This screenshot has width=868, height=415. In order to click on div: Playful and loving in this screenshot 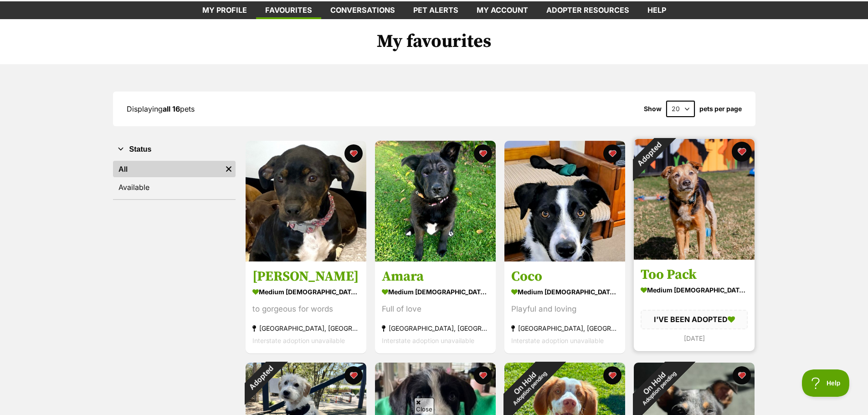, I will do `click(564, 309)`.